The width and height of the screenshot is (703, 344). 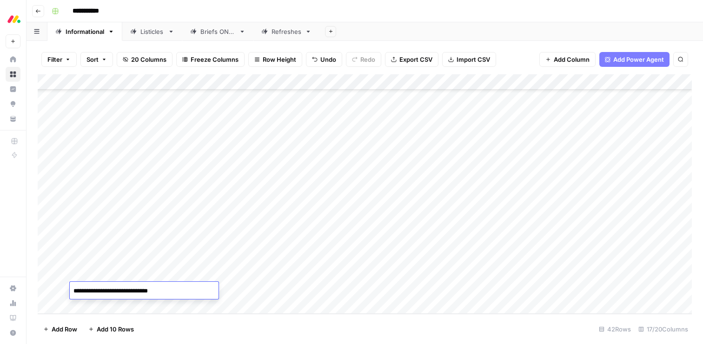 I want to click on span: Row Height, so click(x=279, y=59).